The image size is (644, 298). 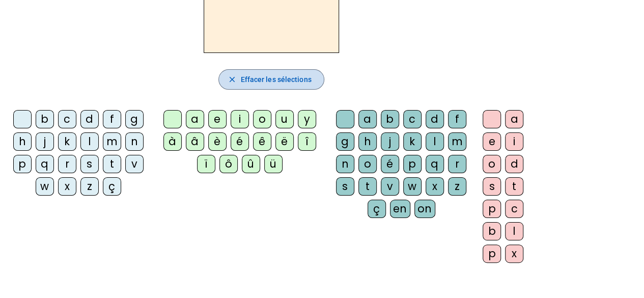 I want to click on div: â, so click(x=195, y=141).